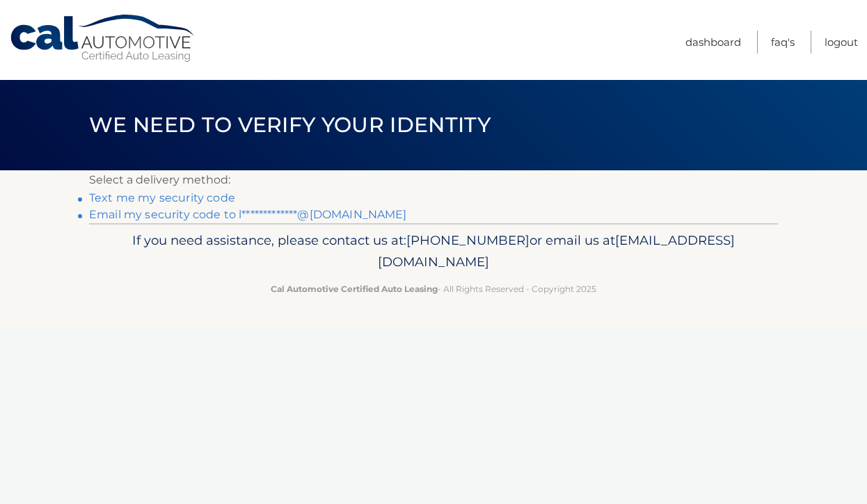  What do you see at coordinates (433, 289) in the screenshot?
I see `p: - All Rights Reserved - Copyright 2025` at bounding box center [433, 289].